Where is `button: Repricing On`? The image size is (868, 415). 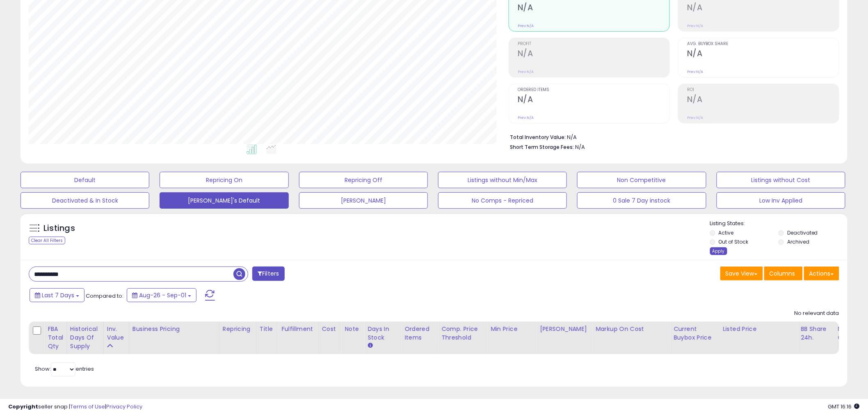 button: Repricing On is located at coordinates (224, 180).